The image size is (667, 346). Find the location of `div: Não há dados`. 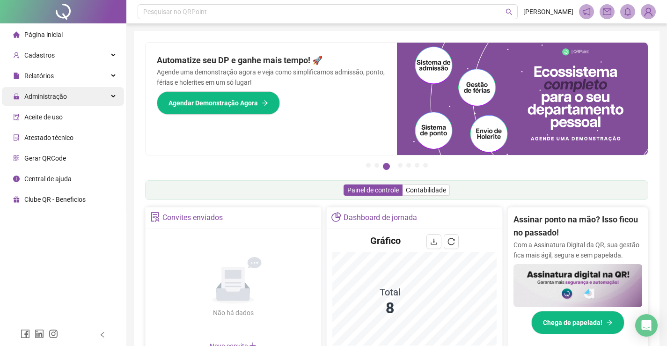

div: Não há dados is located at coordinates (233, 313).